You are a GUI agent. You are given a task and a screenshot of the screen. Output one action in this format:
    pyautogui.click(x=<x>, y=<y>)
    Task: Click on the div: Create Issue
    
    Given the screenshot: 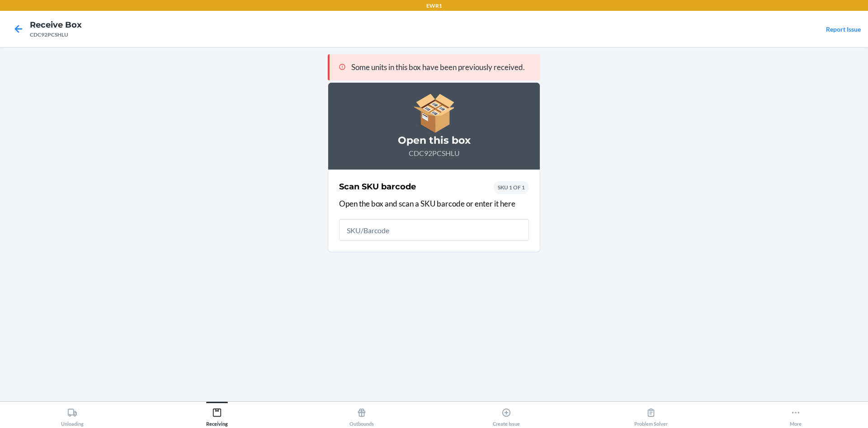 What is the action you would take?
    pyautogui.click(x=506, y=416)
    